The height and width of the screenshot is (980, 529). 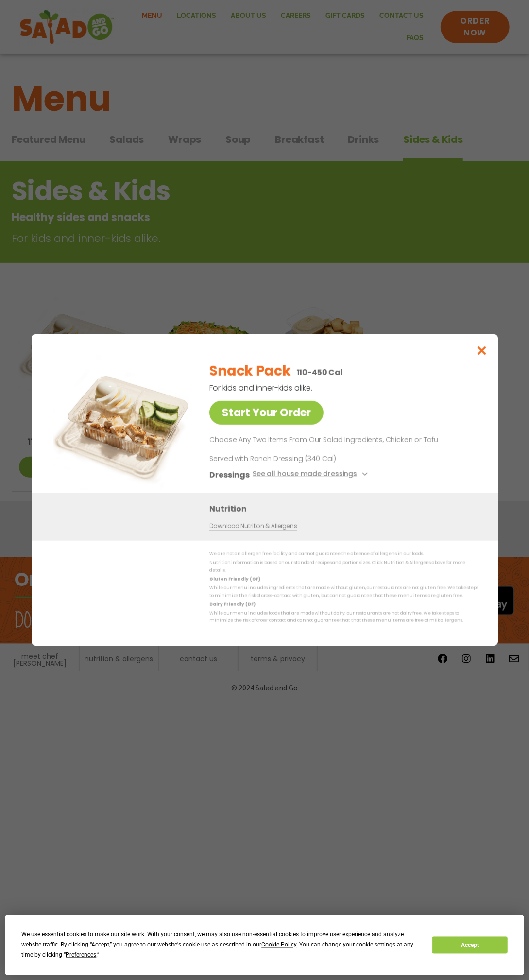 What do you see at coordinates (318, 388) in the screenshot?
I see `p: For kids and inner-kids alike.` at bounding box center [318, 388].